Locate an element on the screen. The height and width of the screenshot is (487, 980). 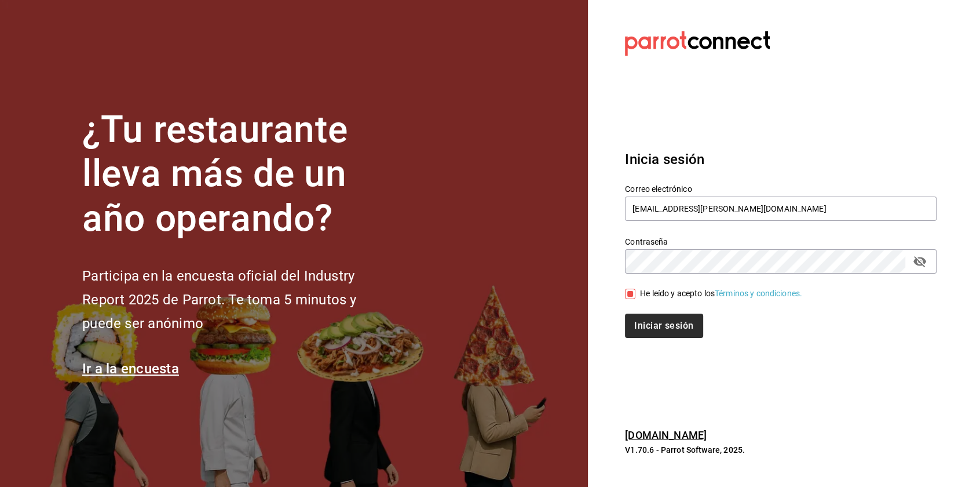
button: Iniciar sesión is located at coordinates (664, 326).